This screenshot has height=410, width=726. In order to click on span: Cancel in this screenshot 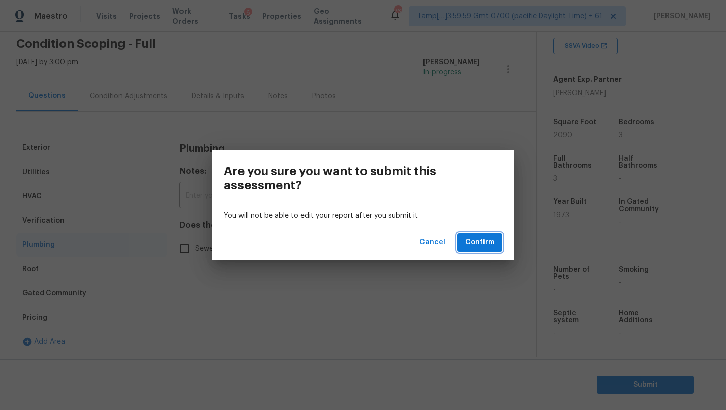, I will do `click(432, 242)`.